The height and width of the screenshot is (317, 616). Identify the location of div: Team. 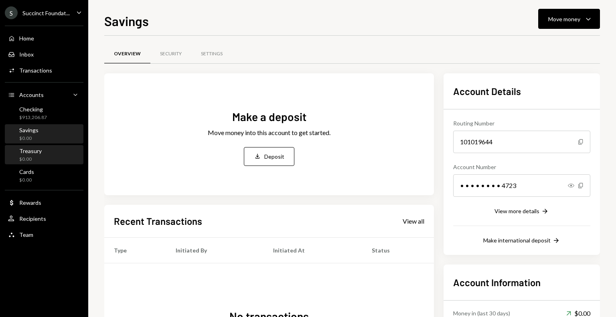
(26, 235).